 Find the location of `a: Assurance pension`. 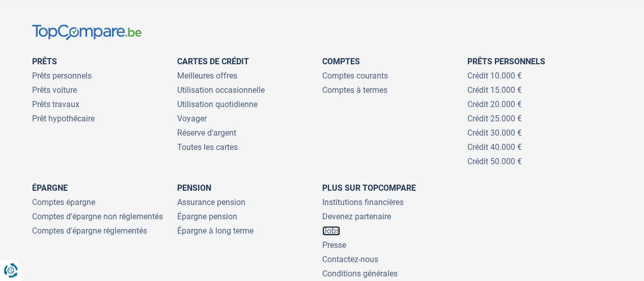

a: Assurance pension is located at coordinates (211, 202).